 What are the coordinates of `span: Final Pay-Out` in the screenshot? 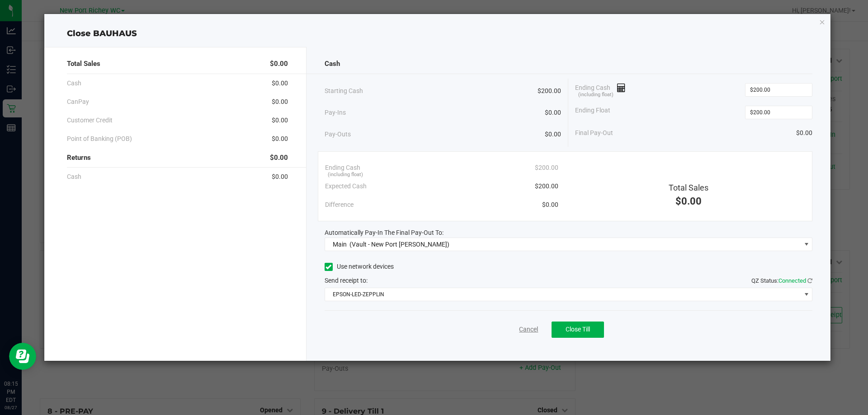 It's located at (594, 133).